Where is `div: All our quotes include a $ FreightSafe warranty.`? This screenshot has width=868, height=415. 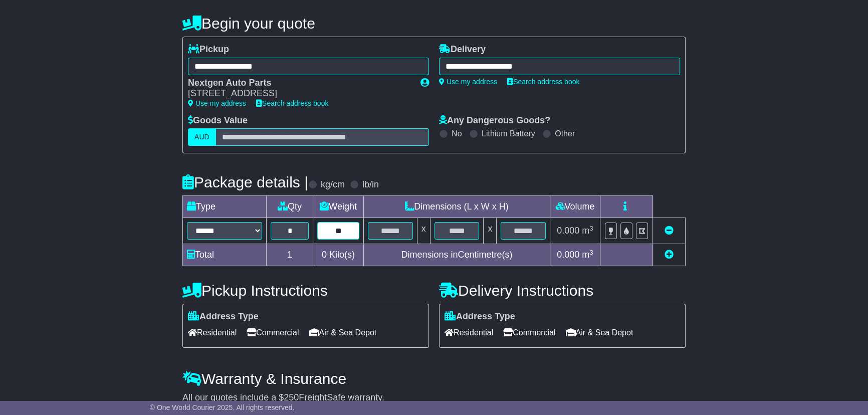 div: All our quotes include a $ FreightSafe warranty. is located at coordinates (434, 398).